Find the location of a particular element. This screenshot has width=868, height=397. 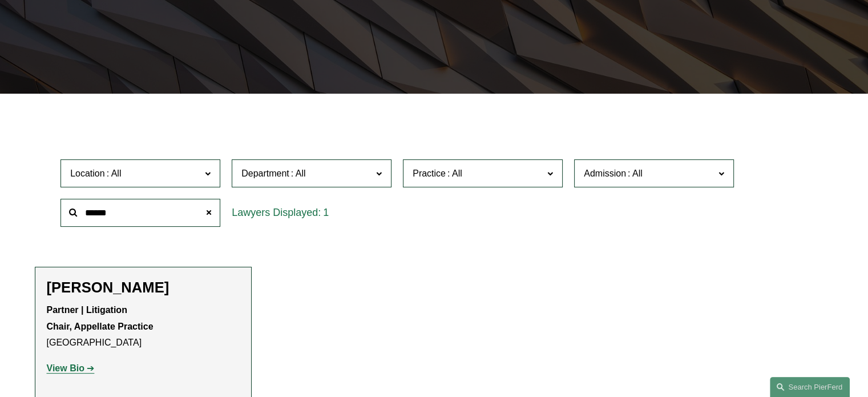

span: 1 is located at coordinates (326, 212).